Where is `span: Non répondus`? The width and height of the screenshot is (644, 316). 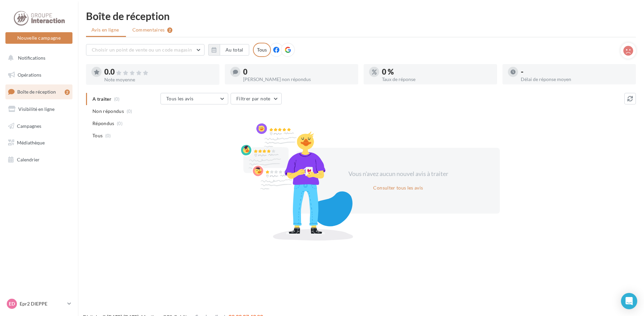
span: Non répondus is located at coordinates (108, 111).